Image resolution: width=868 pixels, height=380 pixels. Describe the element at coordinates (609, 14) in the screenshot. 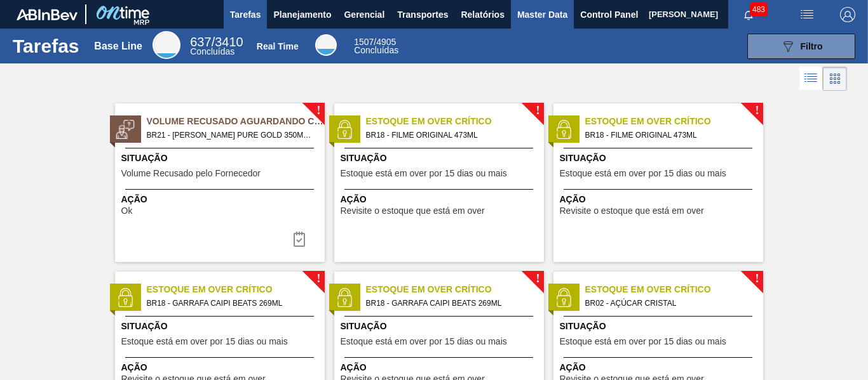

I see `span: Control Panel` at that location.